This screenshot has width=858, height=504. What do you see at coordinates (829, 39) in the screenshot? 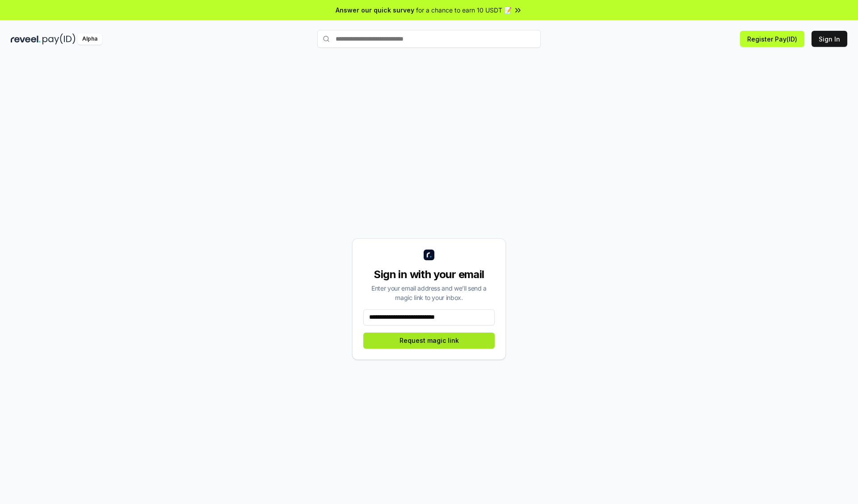
I see `button: Sign In` at bounding box center [829, 39].